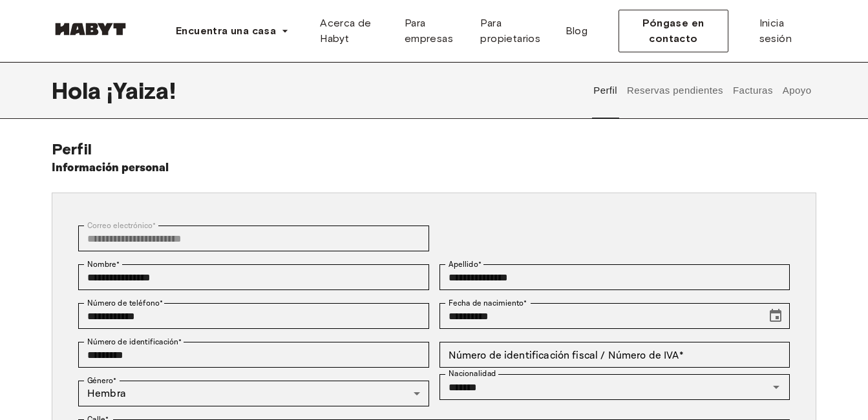 Image resolution: width=868 pixels, height=420 pixels. Describe the element at coordinates (775, 315) in the screenshot. I see `button: Elija la fecha, la fecha seleccionada es el 13 de diciembre de 2004` at that location.